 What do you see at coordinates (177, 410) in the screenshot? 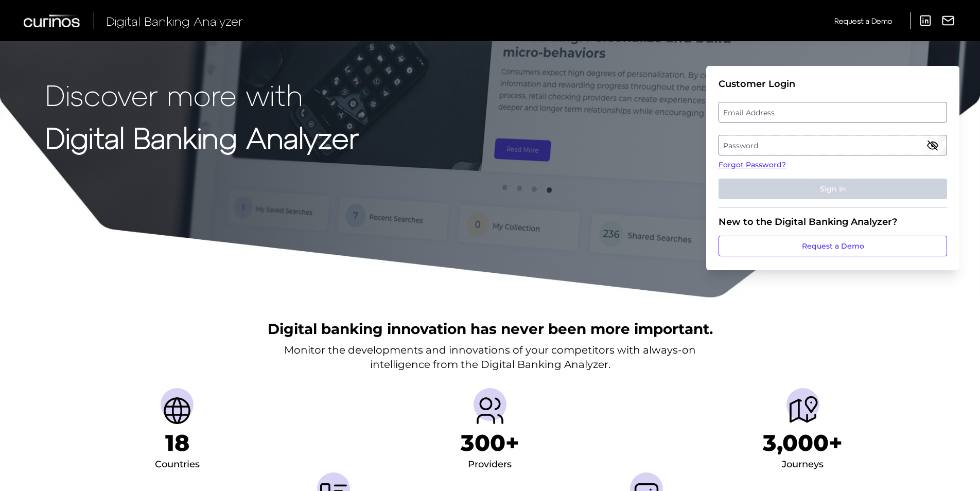
I see `img: Countries` at bounding box center [177, 410].